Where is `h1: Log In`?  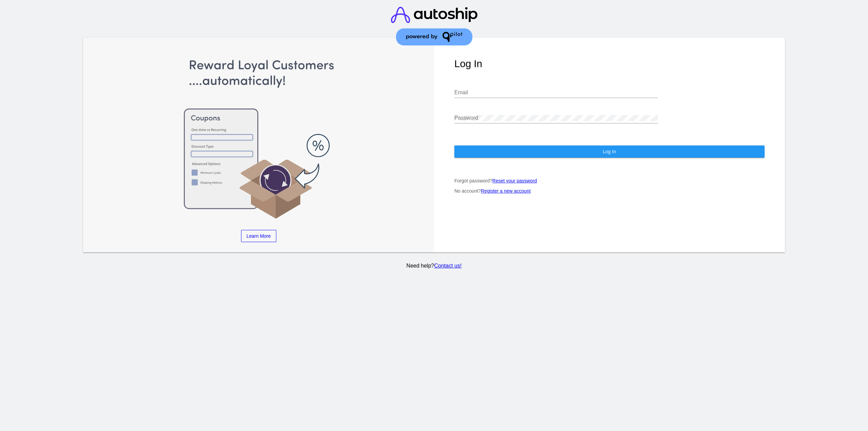 h1: Log In is located at coordinates (610, 64).